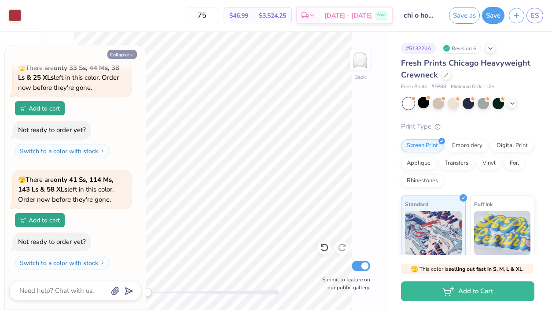 The height and width of the screenshot is (310, 552). Describe the element at coordinates (433, 233) in the screenshot. I see `img: Standard` at that location.